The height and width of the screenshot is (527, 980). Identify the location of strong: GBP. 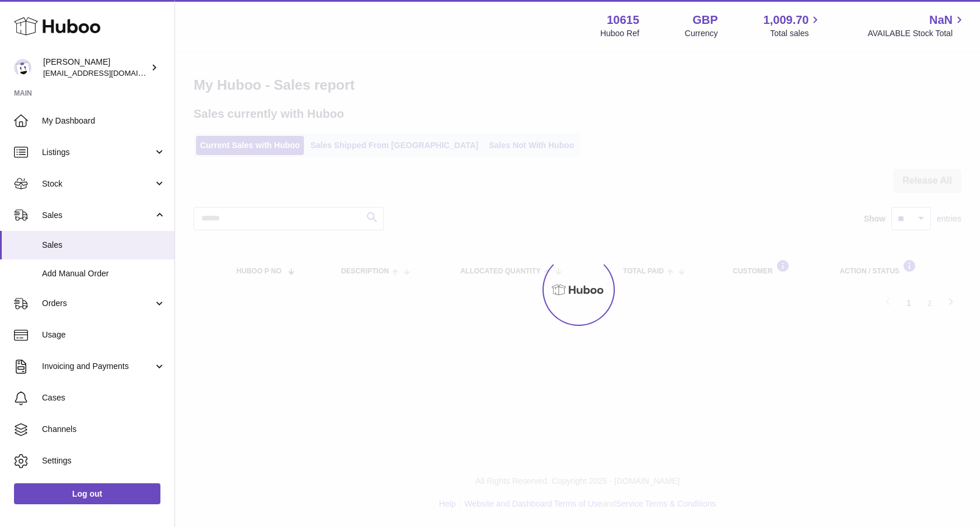
(704, 20).